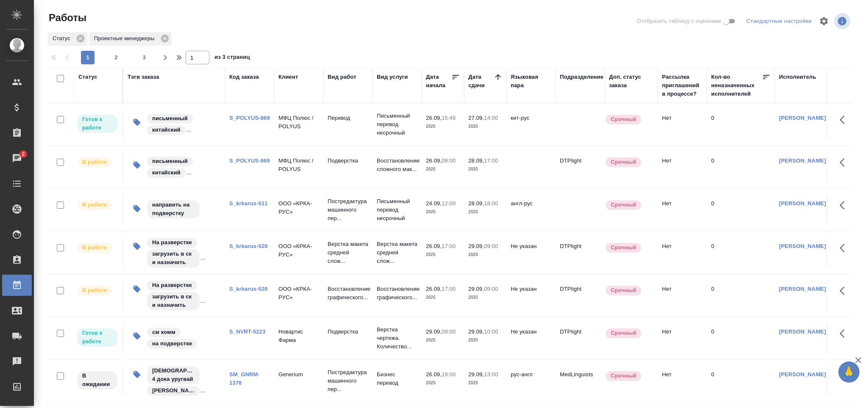 The height and width of the screenshot is (408, 868). Describe the element at coordinates (95, 291) in the screenshot. I see `p: В работе` at that location.